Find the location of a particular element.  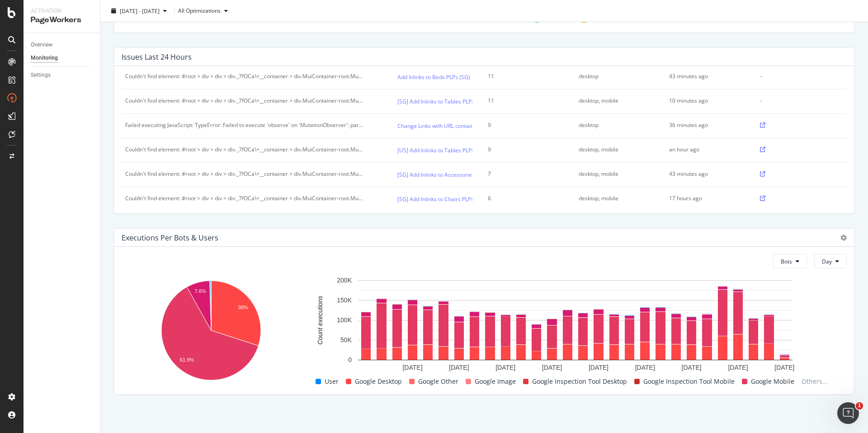

text: 100K is located at coordinates (344, 320).